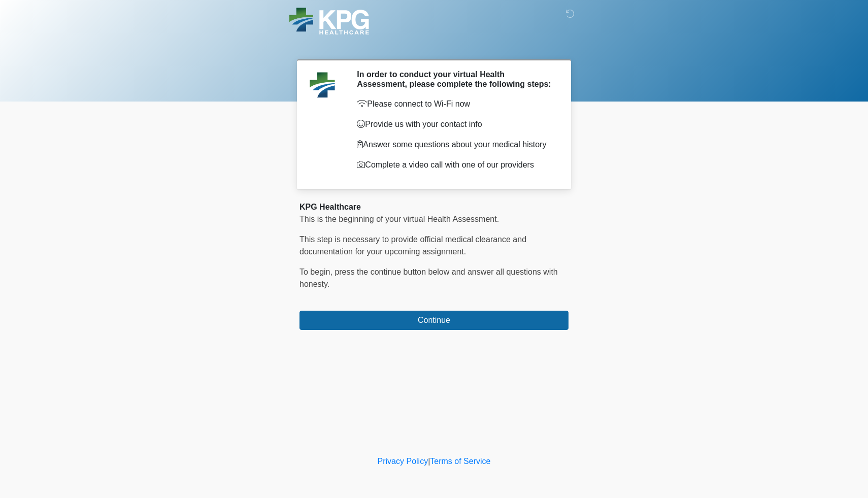 Image resolution: width=868 pixels, height=498 pixels. Describe the element at coordinates (455, 104) in the screenshot. I see `p: Please connect to Wi-Fi now` at that location.